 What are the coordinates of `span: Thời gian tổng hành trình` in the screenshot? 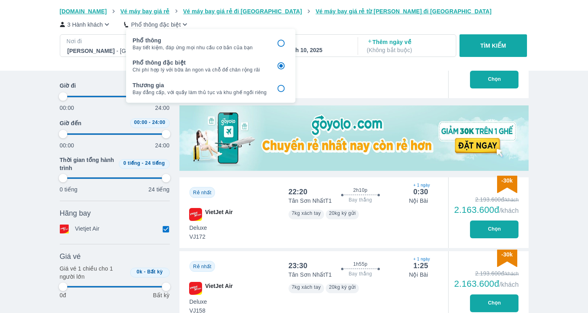 It's located at (88, 164).